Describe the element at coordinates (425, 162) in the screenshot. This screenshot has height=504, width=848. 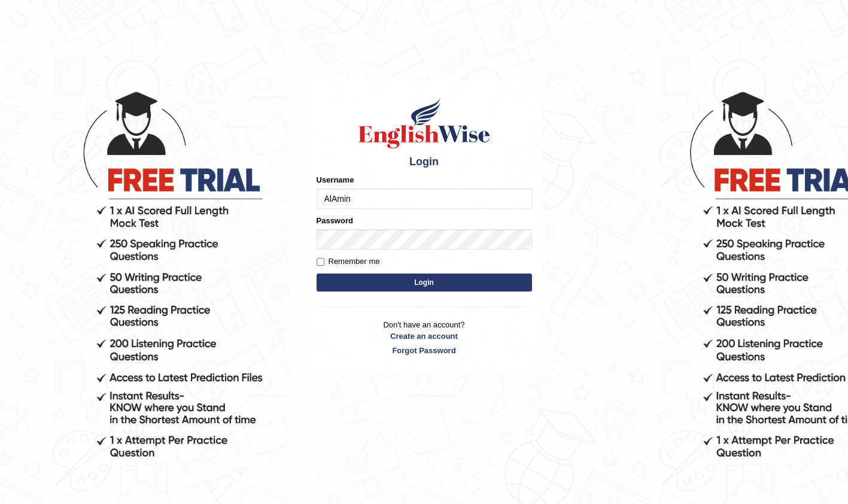
I see `h4: Login` at that location.